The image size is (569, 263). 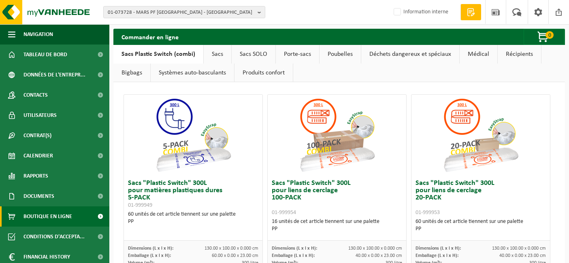 I want to click on a: Médical, so click(x=478, y=54).